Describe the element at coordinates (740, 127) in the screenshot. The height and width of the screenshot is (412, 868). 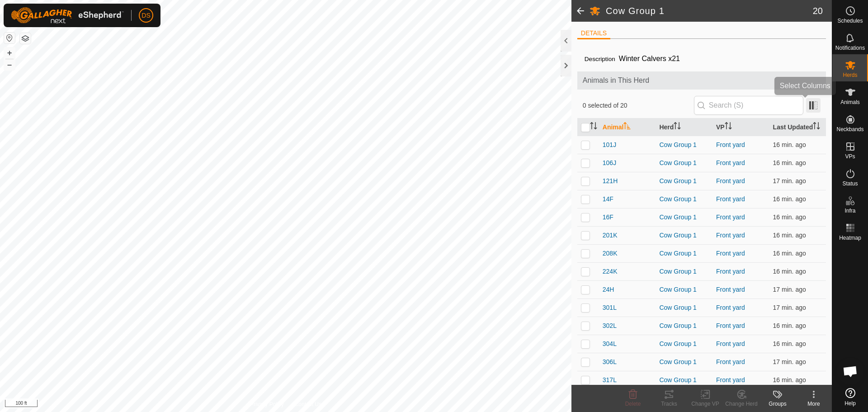
I see `th: VP` at that location.